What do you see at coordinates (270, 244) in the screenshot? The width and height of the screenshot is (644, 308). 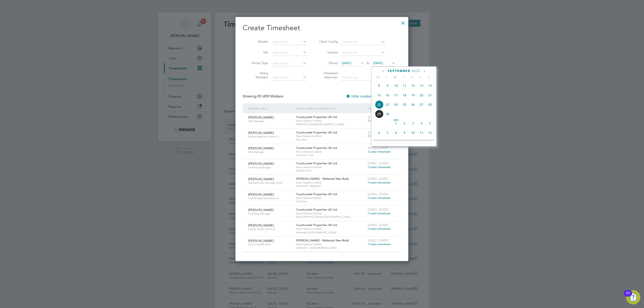 I see `span: CPCS Forklift 2025` at bounding box center [270, 244].